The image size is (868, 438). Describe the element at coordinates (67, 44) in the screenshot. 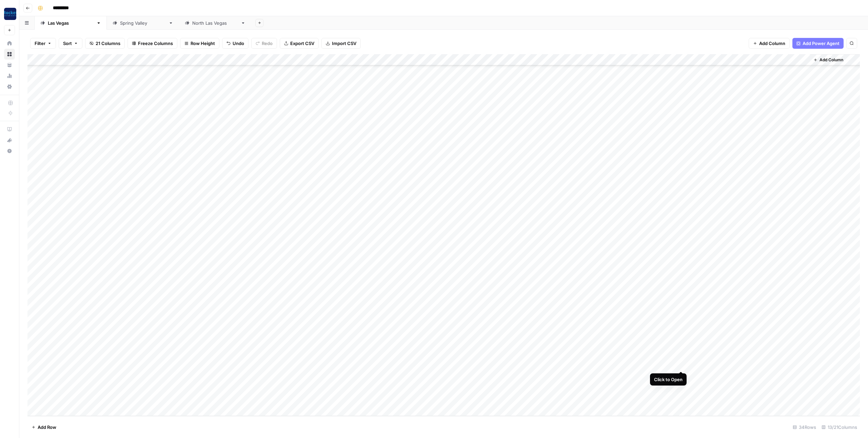

I see `span: Sort` at that location.